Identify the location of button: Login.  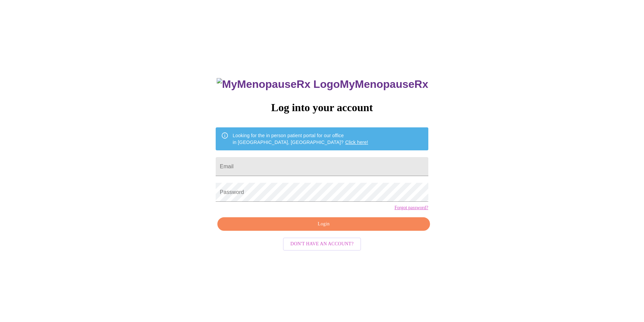
(323, 224).